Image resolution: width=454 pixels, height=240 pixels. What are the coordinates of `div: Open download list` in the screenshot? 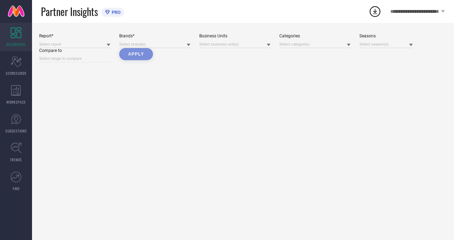 It's located at (375, 11).